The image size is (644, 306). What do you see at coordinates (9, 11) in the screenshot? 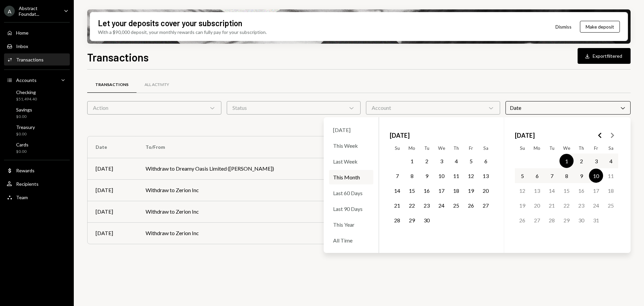
I see `div: A` at bounding box center [9, 11].